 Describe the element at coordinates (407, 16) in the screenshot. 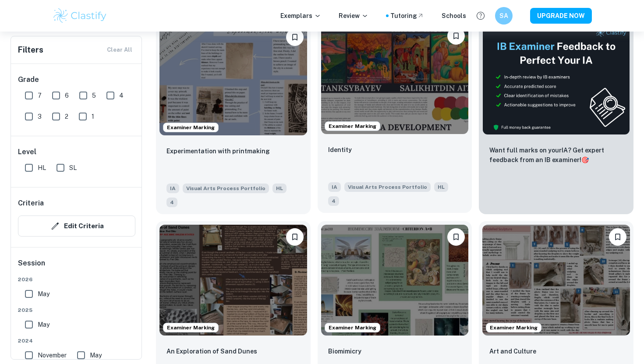

I see `div: Tutoring` at that location.